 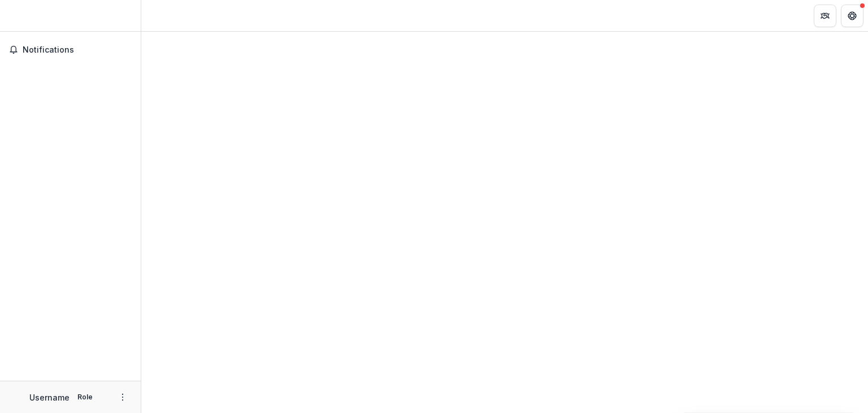 I want to click on button: More, so click(x=123, y=397).